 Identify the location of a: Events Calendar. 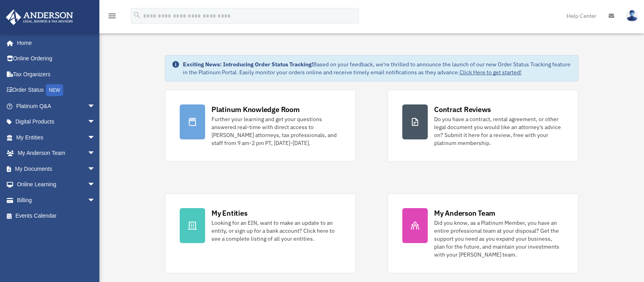
(56, 216).